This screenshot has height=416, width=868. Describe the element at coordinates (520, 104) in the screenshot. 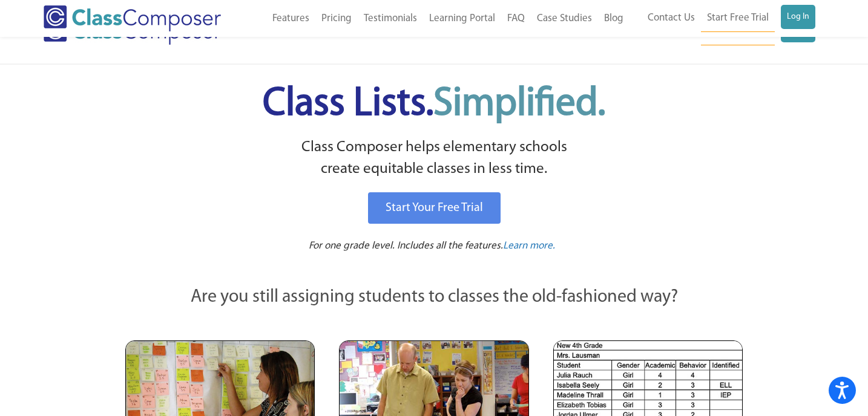

I see `span: Simplified.` at that location.